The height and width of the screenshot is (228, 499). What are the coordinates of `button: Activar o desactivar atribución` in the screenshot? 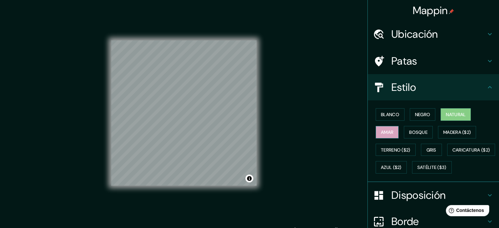 It's located at (250, 179).